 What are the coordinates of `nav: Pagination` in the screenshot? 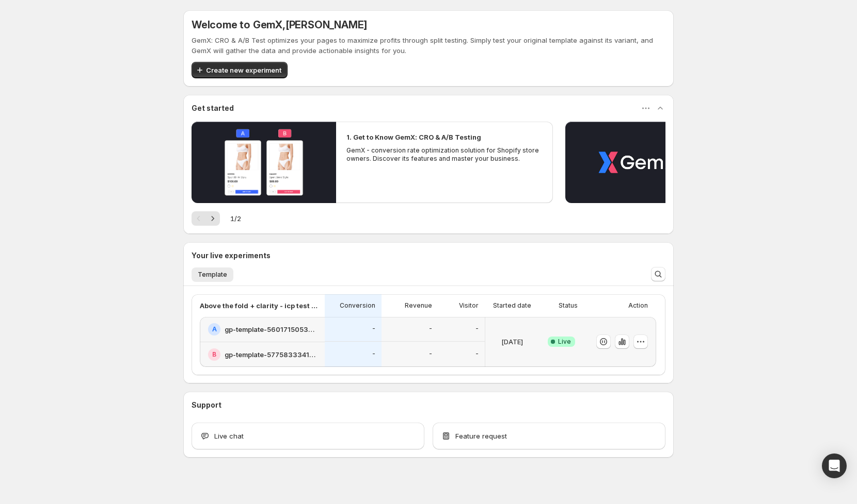 It's located at (205, 219).